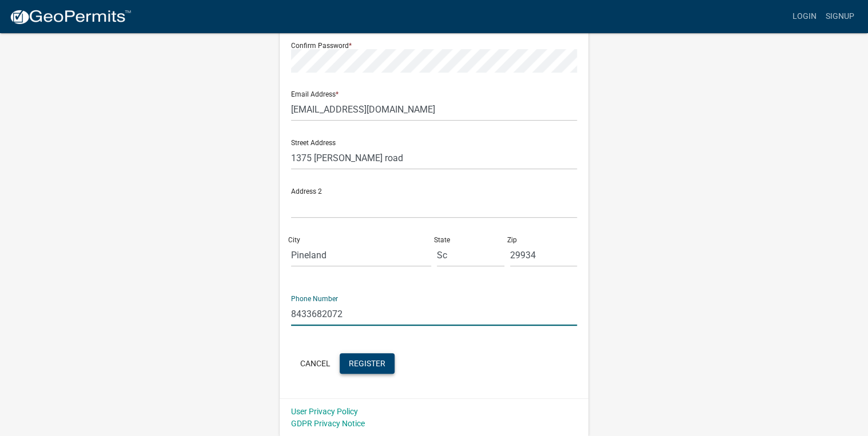 The image size is (868, 436). Describe the element at coordinates (367, 363) in the screenshot. I see `span: Register` at that location.